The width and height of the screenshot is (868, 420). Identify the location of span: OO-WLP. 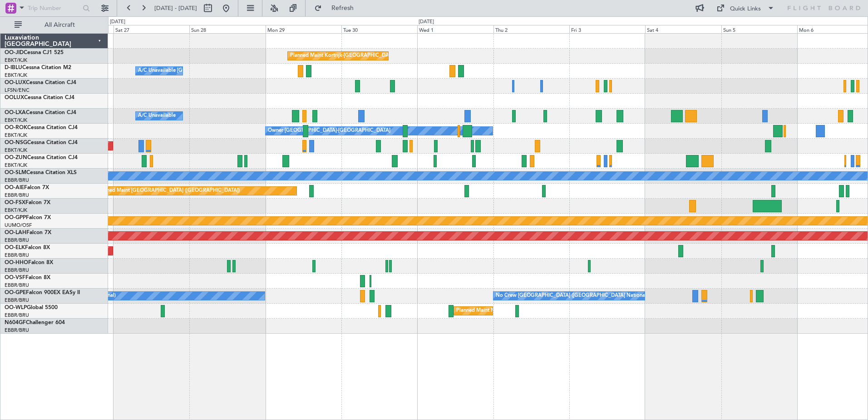
(16, 308).